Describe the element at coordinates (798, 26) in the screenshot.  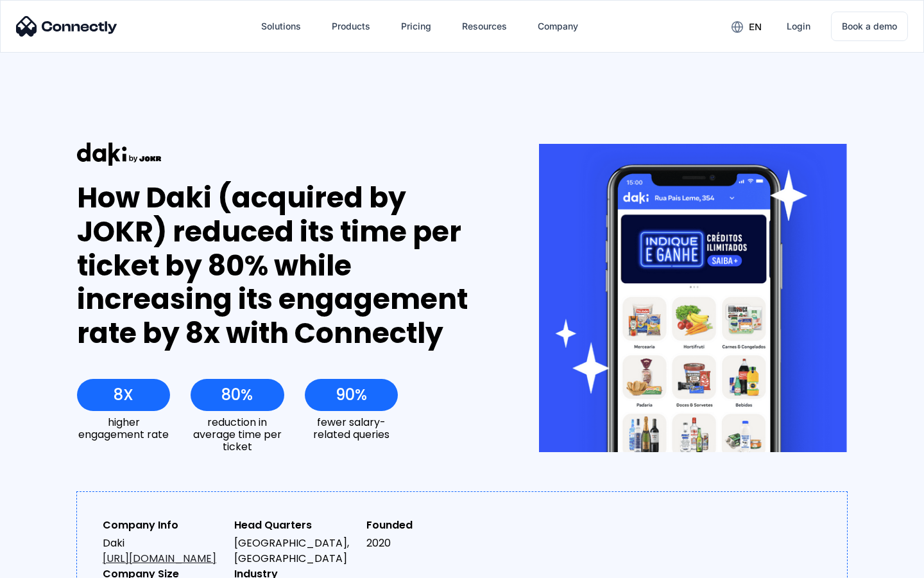
I see `div: Login` at that location.